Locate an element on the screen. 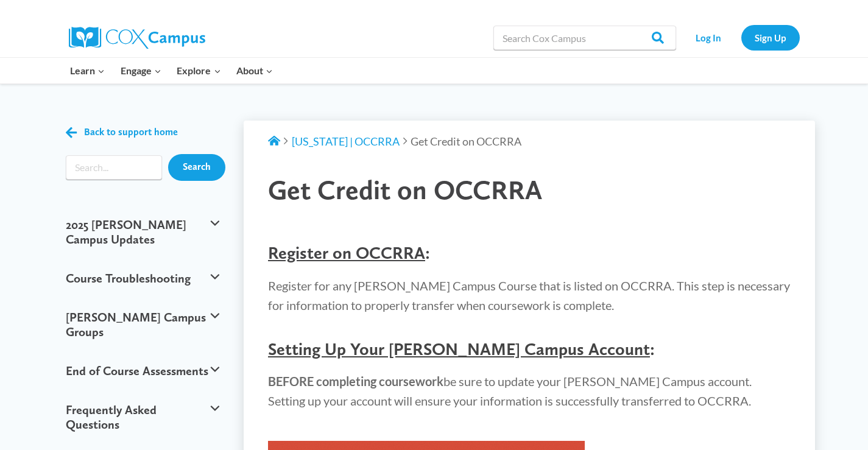 This screenshot has width=868, height=450. input: Search is located at coordinates (197, 167).